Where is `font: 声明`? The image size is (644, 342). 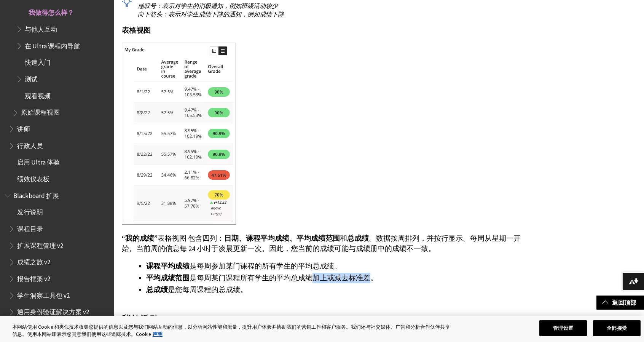 font: 声明 is located at coordinates (158, 334).